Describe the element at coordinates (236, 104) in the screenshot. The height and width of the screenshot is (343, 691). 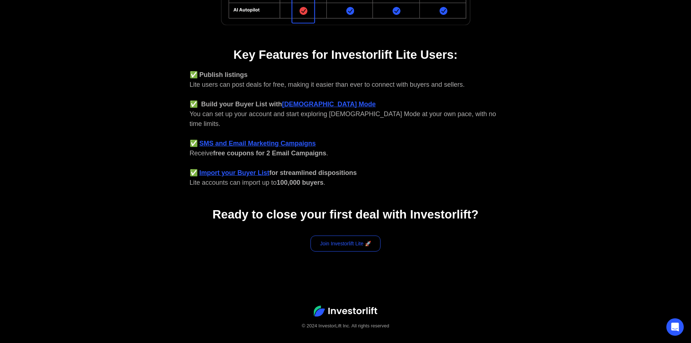
I see `strong: ✅ Build your Buyer List with` at that location.